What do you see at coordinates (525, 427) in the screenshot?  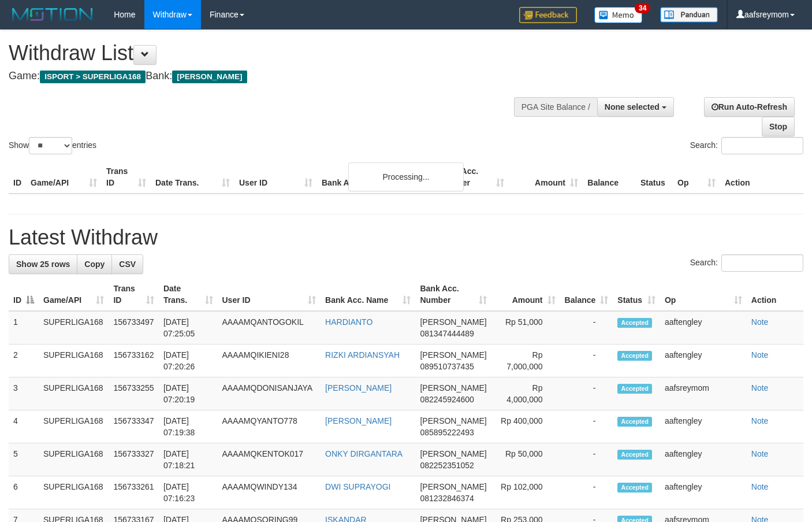 I see `td: Rp 400,000` at bounding box center [525, 427].